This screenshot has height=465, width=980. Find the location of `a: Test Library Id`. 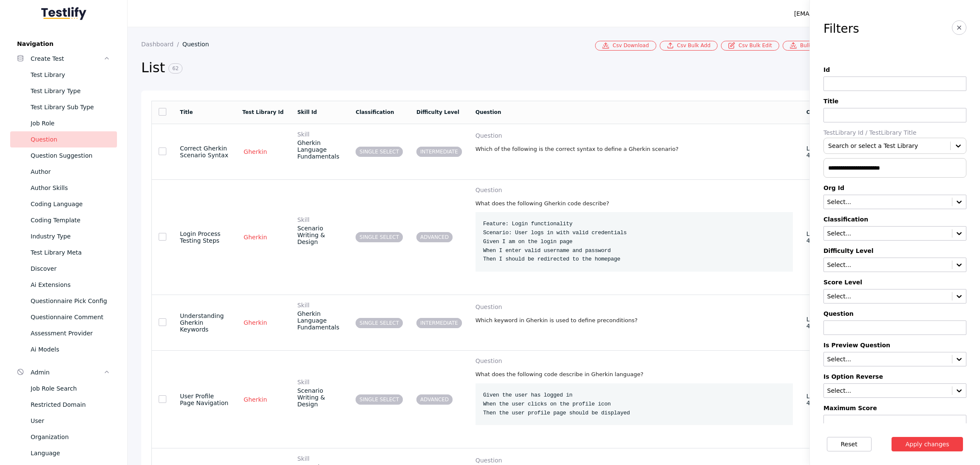

a: Test Library Id is located at coordinates (262, 112).